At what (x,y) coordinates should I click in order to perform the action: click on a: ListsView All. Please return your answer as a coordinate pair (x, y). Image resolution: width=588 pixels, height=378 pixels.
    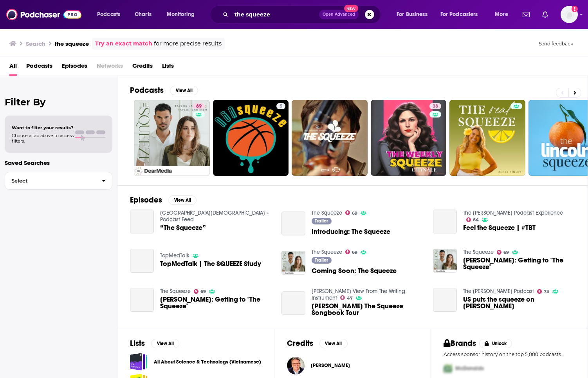
    Looking at the image, I should click on (155, 343).